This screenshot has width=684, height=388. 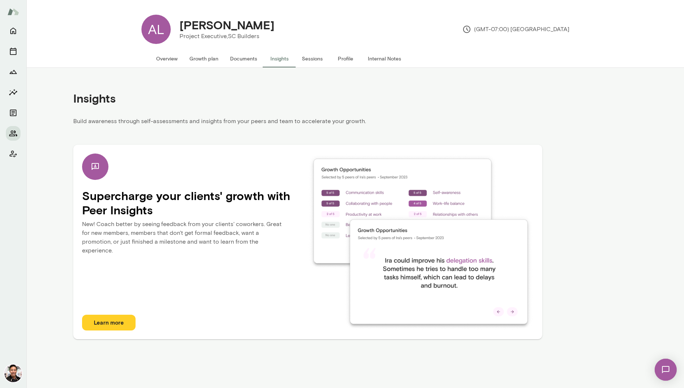 What do you see at coordinates (156, 29) in the screenshot?
I see `div: AL` at bounding box center [156, 29].